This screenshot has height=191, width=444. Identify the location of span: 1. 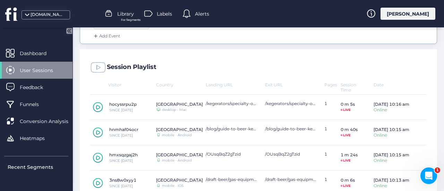
(437, 170).